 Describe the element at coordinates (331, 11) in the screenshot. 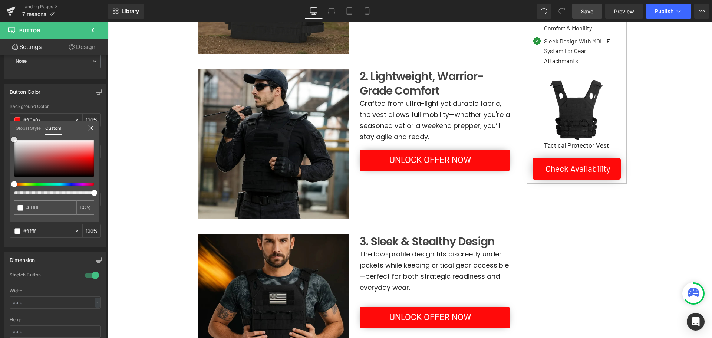

I see `a: Laptop` at that location.